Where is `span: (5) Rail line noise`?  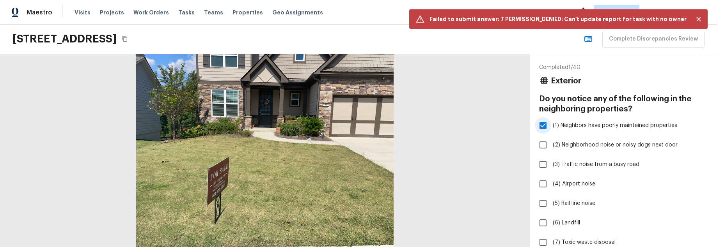
span: (5) Rail line noise is located at coordinates (574, 204).